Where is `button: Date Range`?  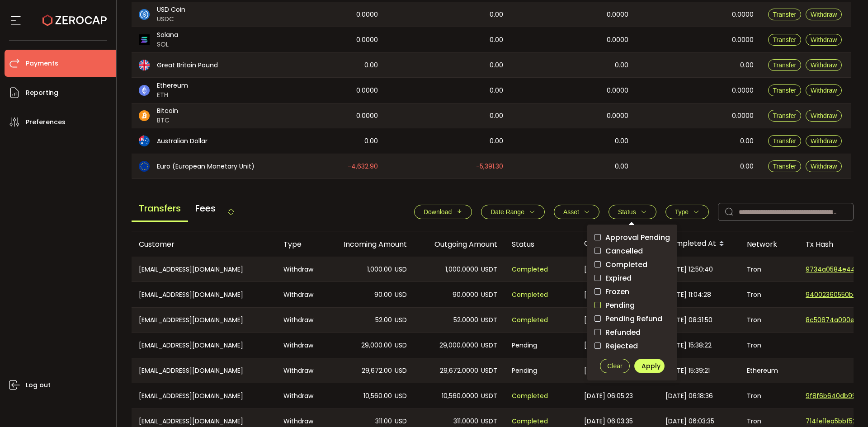 button: Date Range is located at coordinates (513, 212).